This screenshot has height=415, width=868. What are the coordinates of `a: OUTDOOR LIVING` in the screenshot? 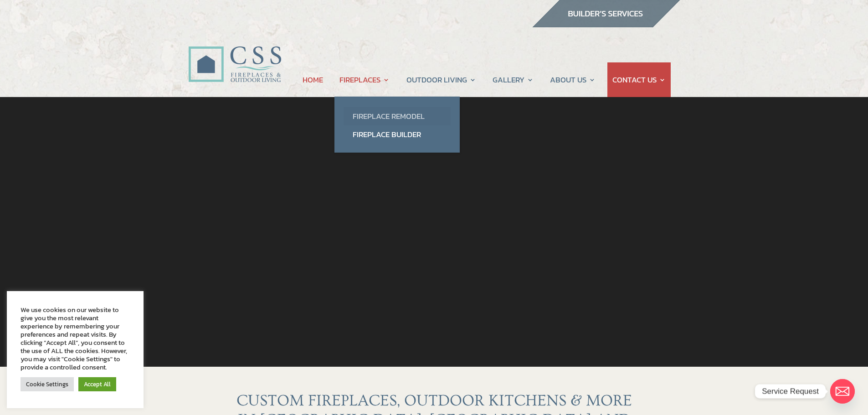 It's located at (441, 80).